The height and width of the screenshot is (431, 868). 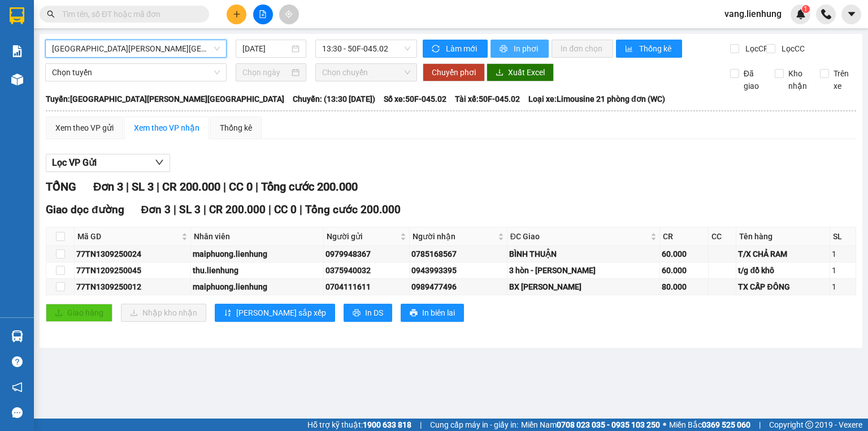 What do you see at coordinates (805, 9) in the screenshot?
I see `span: 1` at bounding box center [805, 9].